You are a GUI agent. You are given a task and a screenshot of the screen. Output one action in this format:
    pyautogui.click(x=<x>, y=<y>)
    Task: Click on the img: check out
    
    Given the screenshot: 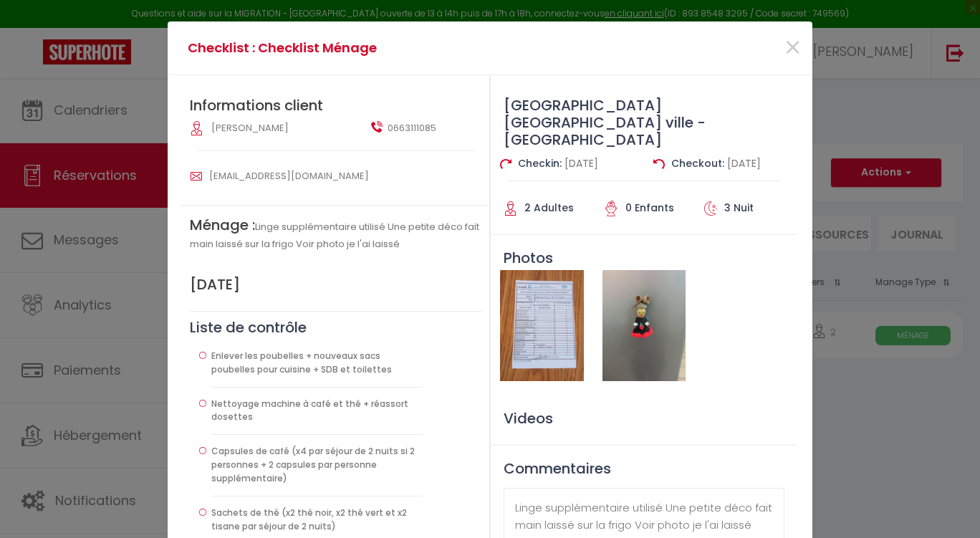 What is the action you would take?
    pyautogui.click(x=659, y=164)
    